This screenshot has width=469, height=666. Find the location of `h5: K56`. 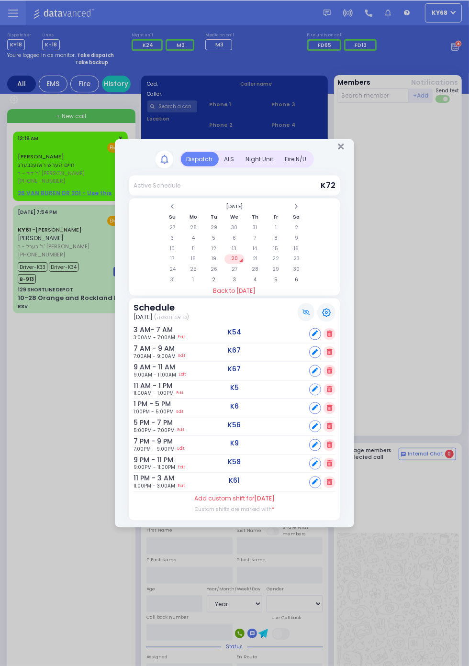

h5: K56 is located at coordinates (234, 425).